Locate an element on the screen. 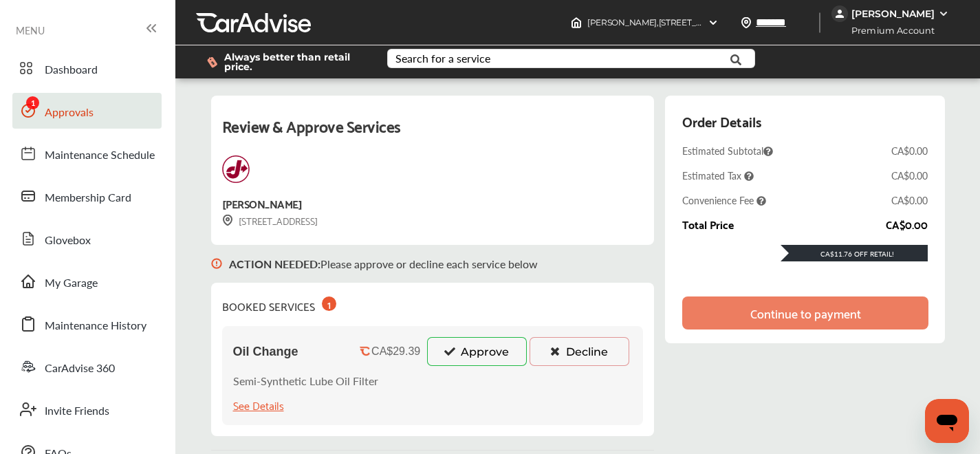 Image resolution: width=980 pixels, height=454 pixels. div: See Details is located at coordinates (259, 404).